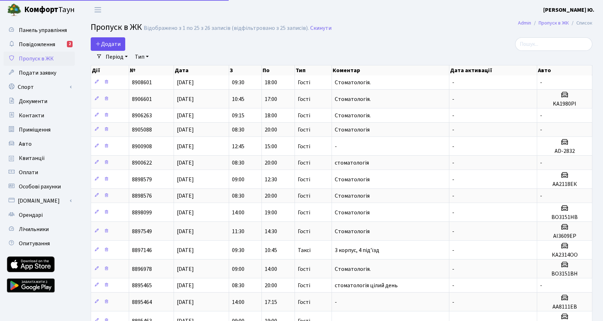  What do you see at coordinates (238, 231) in the screenshot?
I see `span: 11:30` at bounding box center [238, 231].